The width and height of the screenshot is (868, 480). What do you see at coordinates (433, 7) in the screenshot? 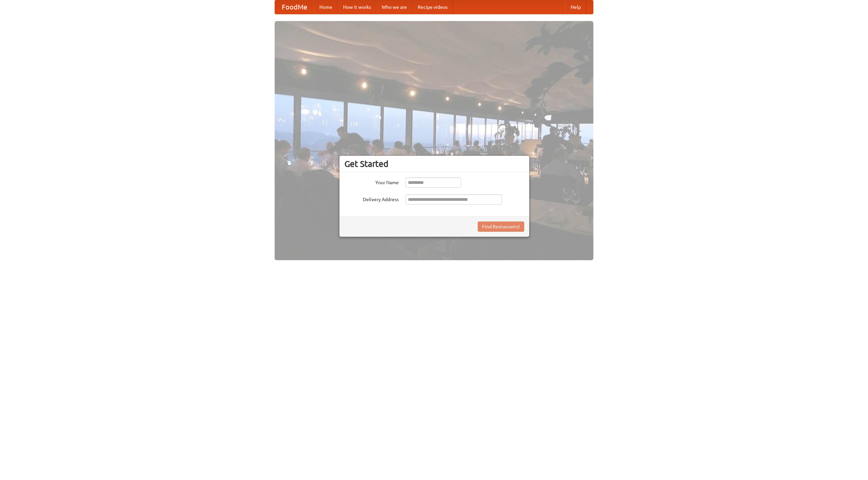
I see `a: Recipe videos` at bounding box center [433, 7].